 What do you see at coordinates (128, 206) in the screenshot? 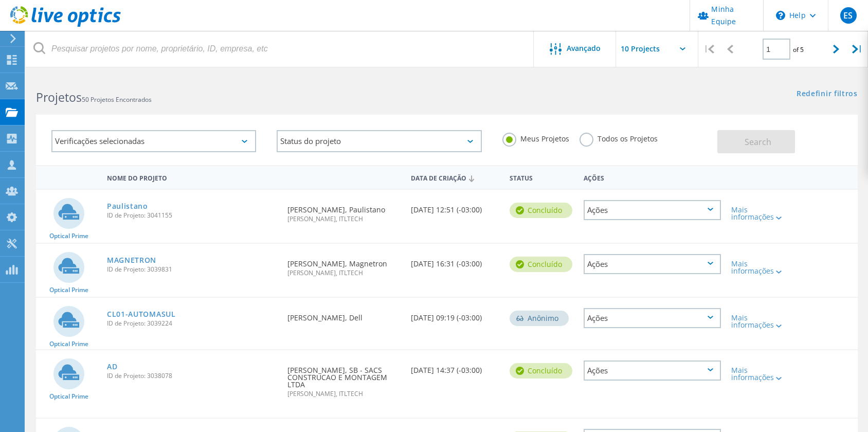
I see `a: Paulistano` at bounding box center [128, 206].